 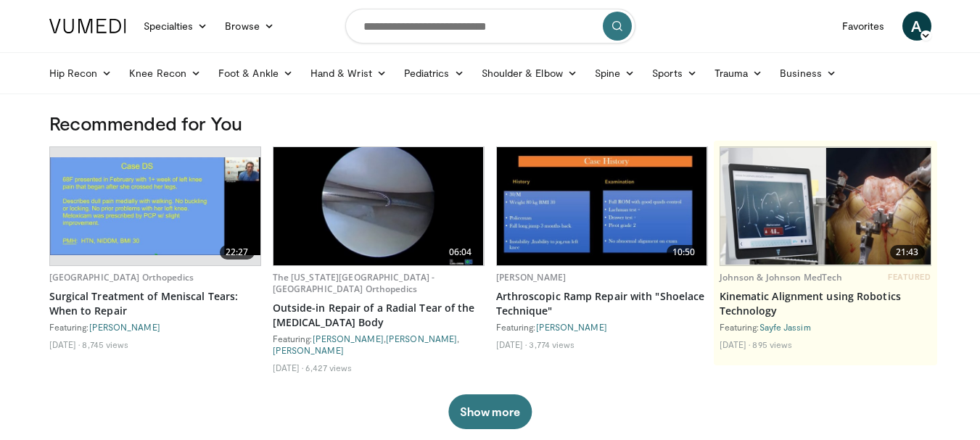 I want to click on img: 73f26c0b-5ccf-44fc-8ea3-fdebfe20c8f0.620x360_q85_upscale.jpg, so click(x=155, y=206).